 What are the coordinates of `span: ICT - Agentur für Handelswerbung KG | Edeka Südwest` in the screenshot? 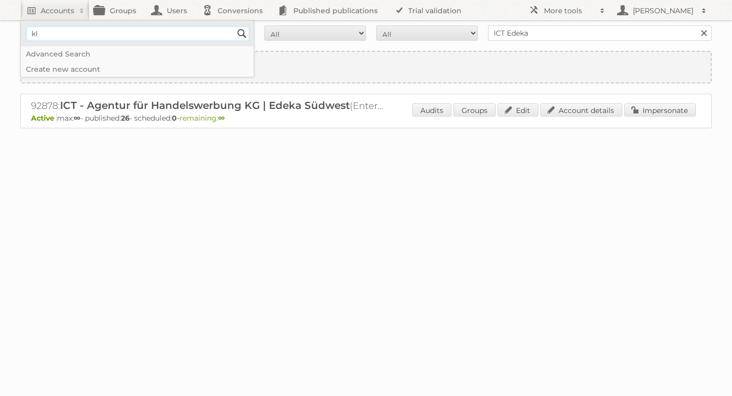 It's located at (205, 105).